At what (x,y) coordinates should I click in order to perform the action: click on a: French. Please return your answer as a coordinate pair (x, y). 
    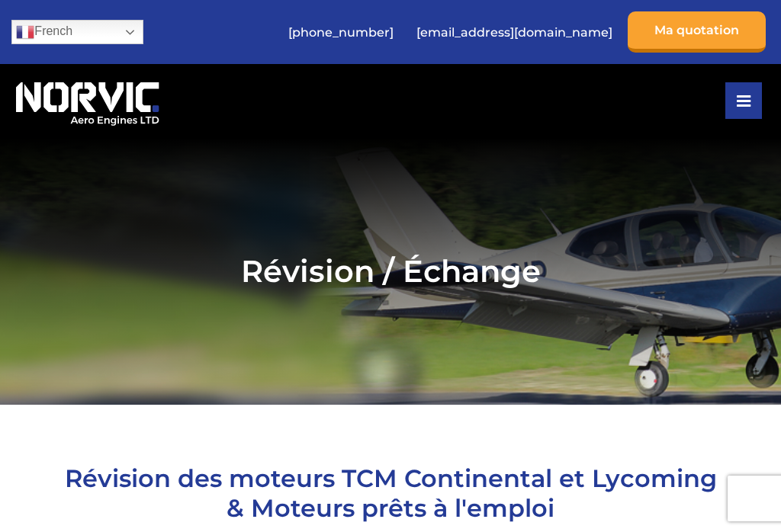
    Looking at the image, I should click on (77, 32).